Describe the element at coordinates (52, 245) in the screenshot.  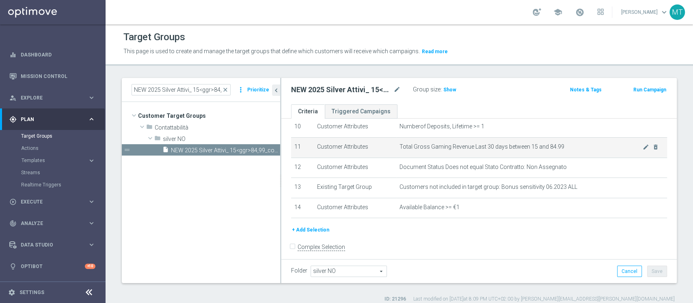
I see `div: Data Studio keyboard_arrow_right` at that location.